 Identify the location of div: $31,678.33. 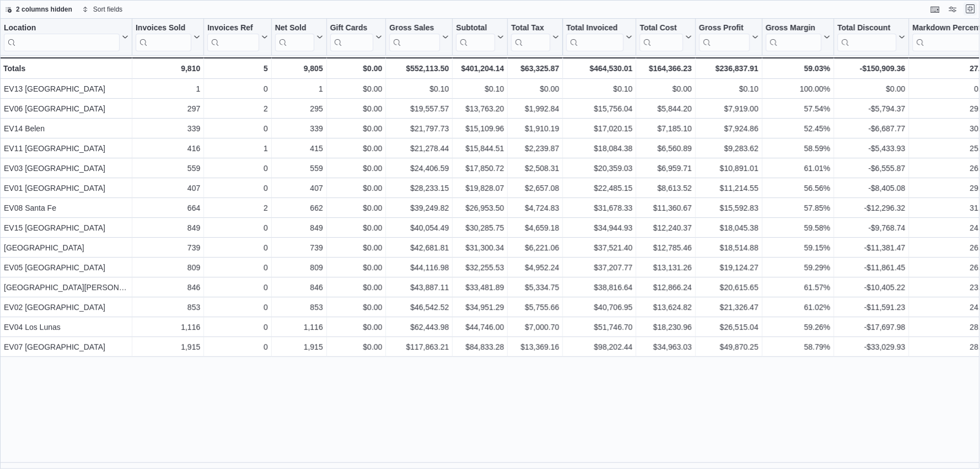
(599, 208).